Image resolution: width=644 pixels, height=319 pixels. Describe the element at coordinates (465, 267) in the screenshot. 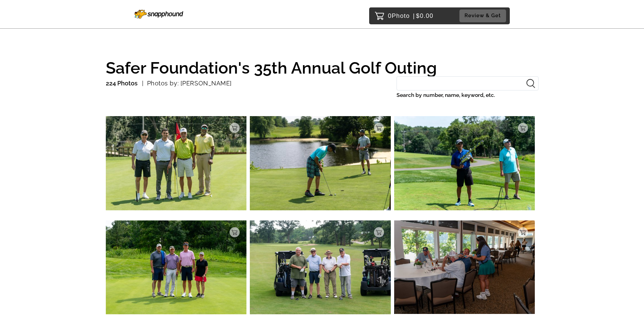

I see `img: 219782` at that location.